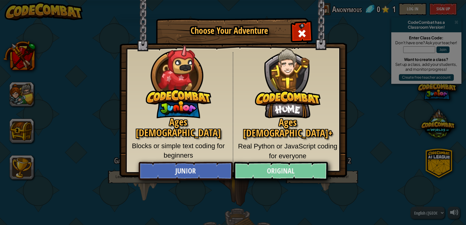 The height and width of the screenshot is (225, 466). I want to click on div: Close modal, so click(302, 33).